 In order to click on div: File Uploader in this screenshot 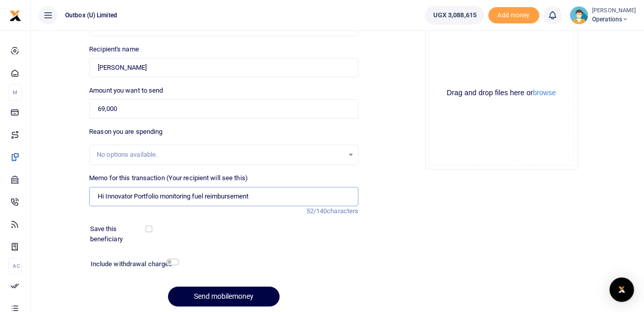, I will do `click(502, 93)`.